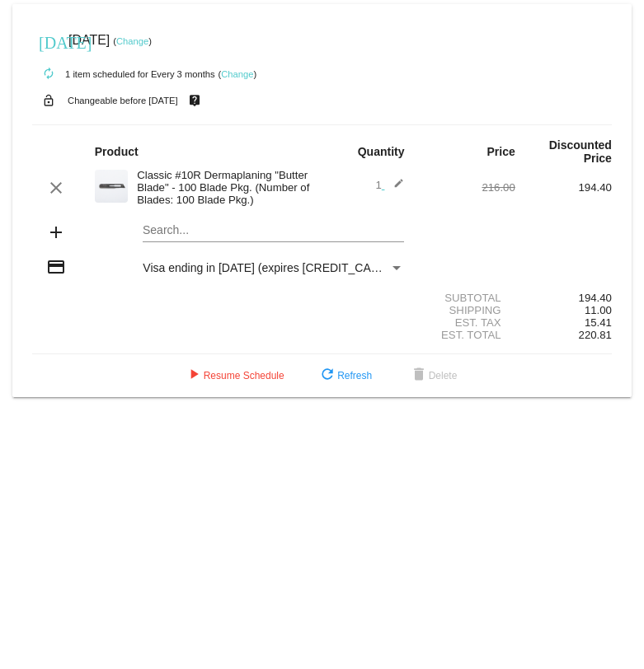  What do you see at coordinates (467, 187) in the screenshot?
I see `div: 216.00` at bounding box center [467, 187].